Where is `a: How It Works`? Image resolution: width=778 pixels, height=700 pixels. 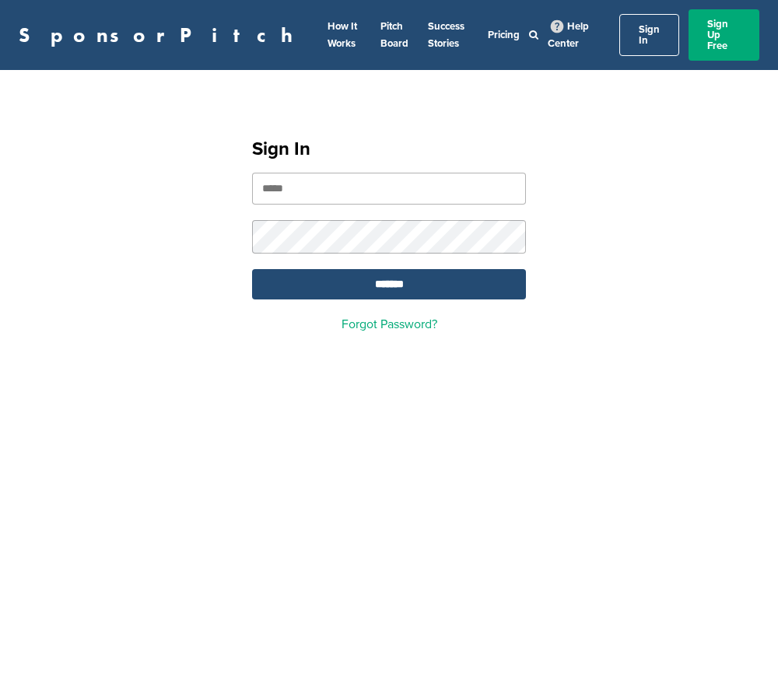
a: How It Works is located at coordinates (343, 35).